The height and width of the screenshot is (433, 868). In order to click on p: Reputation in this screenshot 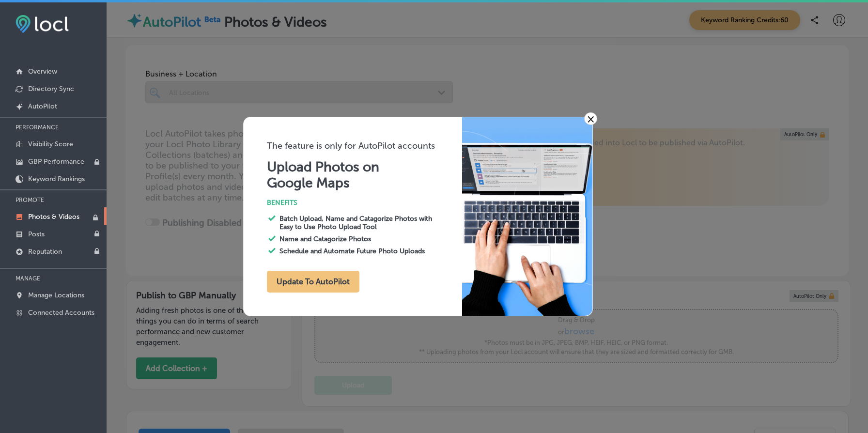, I will do `click(45, 252)`.